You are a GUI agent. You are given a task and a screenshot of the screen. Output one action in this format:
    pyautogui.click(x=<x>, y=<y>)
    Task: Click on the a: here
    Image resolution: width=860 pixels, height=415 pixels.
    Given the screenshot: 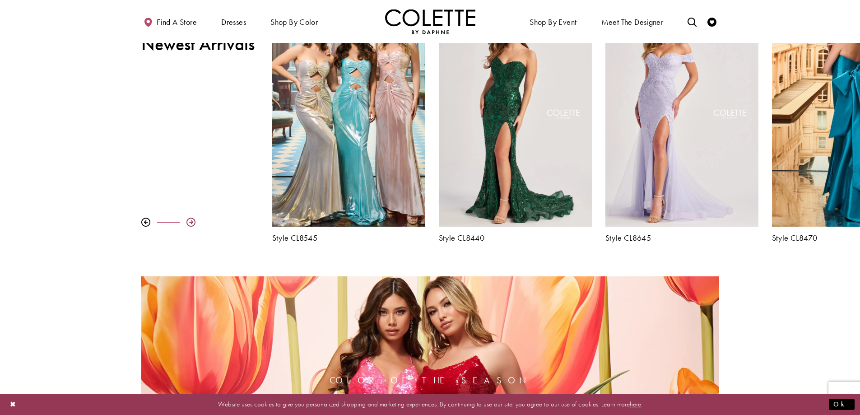 What is the action you would take?
    pyautogui.click(x=635, y=404)
    